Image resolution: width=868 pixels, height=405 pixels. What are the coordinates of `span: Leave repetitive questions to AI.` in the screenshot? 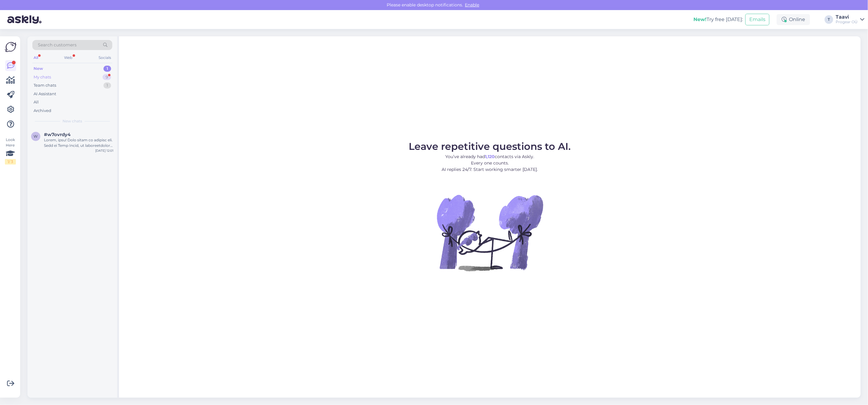 It's located at (490, 147).